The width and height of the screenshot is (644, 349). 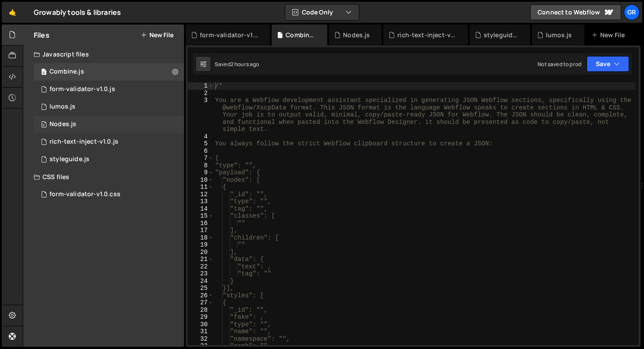 I want to click on div: 22, so click(x=200, y=267).